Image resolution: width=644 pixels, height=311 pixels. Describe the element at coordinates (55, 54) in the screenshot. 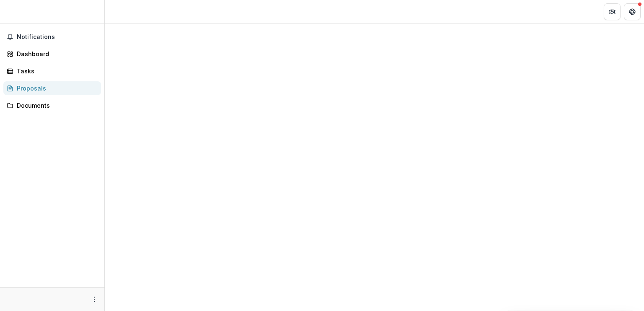

I see `div: Dashboard` at that location.